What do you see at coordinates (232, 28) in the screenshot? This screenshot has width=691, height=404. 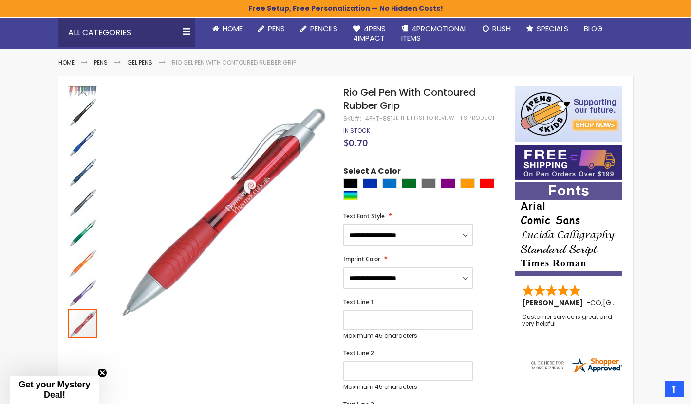 I see `span: Home` at bounding box center [232, 28].